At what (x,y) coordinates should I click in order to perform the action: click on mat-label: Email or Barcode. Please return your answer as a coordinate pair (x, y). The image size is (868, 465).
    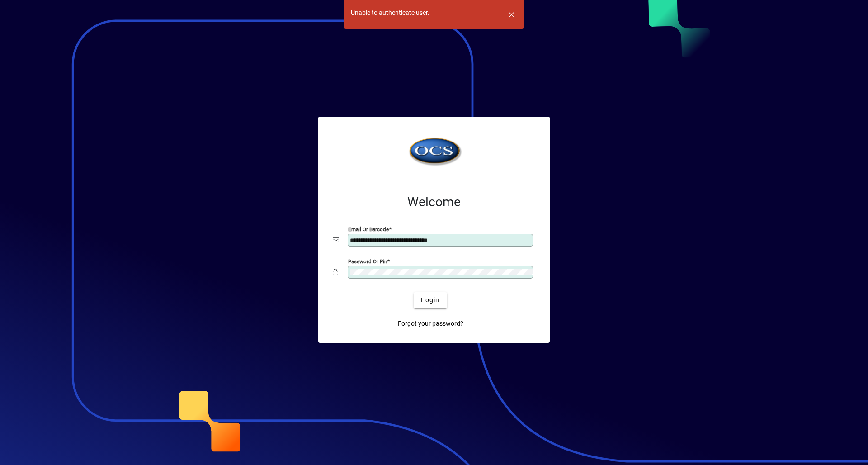
    Looking at the image, I should click on (368, 229).